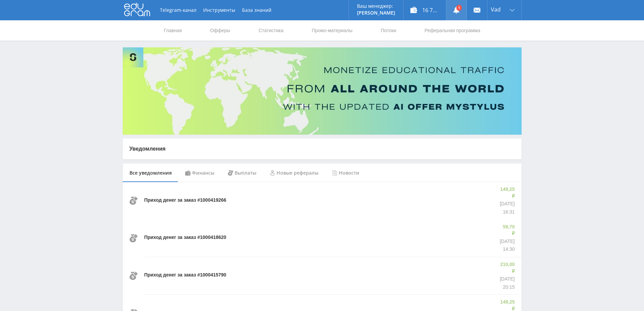  Describe the element at coordinates (271, 30) in the screenshot. I see `a: Статистика` at that location.